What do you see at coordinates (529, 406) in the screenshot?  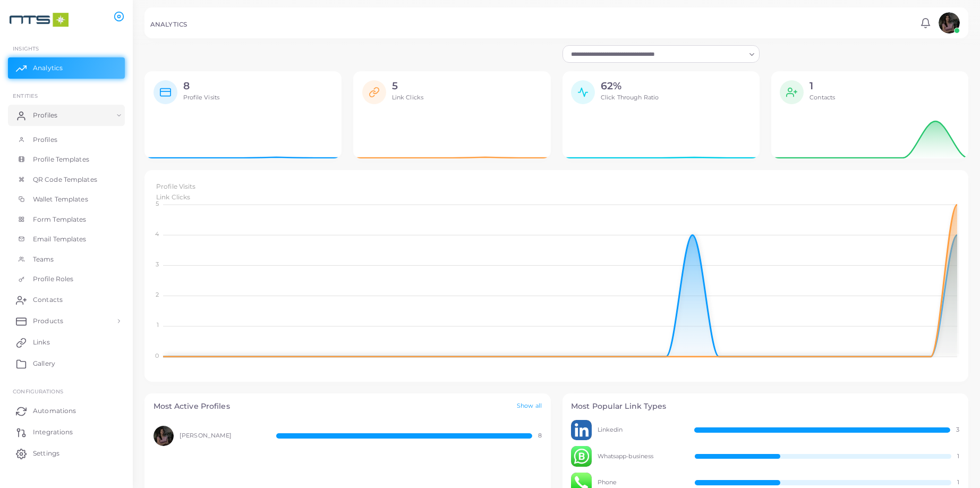 I see `a: Show all` at bounding box center [529, 406].